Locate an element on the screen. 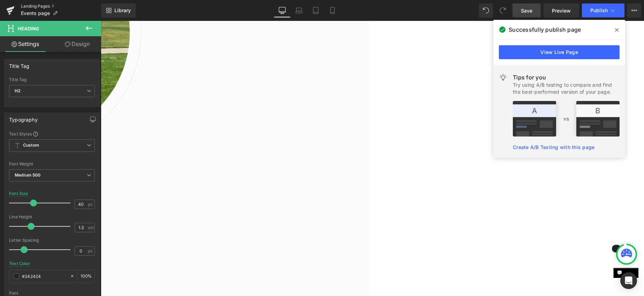 This screenshot has height=296, width=644. button: More is located at coordinates (634, 10).